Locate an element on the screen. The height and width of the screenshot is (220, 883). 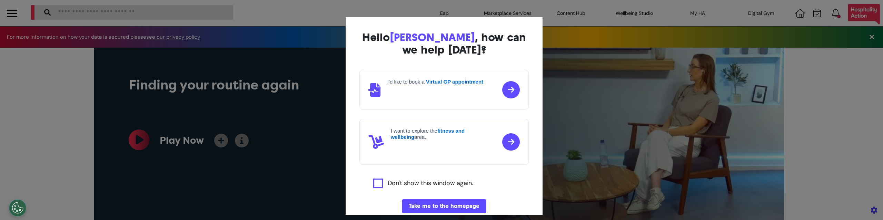
label: Don't show this window again. is located at coordinates (430, 183).